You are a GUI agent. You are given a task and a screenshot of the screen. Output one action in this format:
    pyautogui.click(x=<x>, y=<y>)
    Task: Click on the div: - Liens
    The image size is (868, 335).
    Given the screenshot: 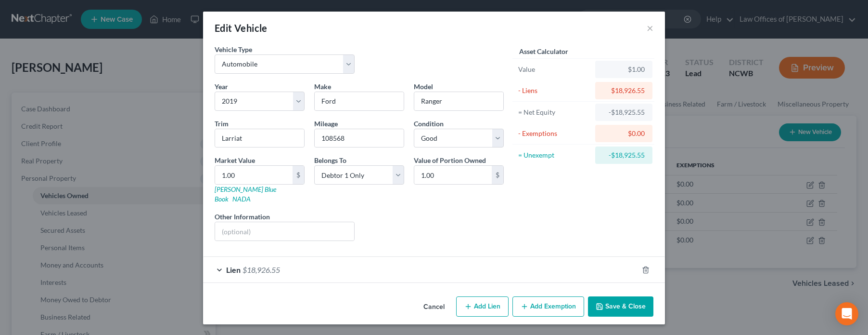 What is the action you would take?
    pyautogui.click(x=554, y=91)
    